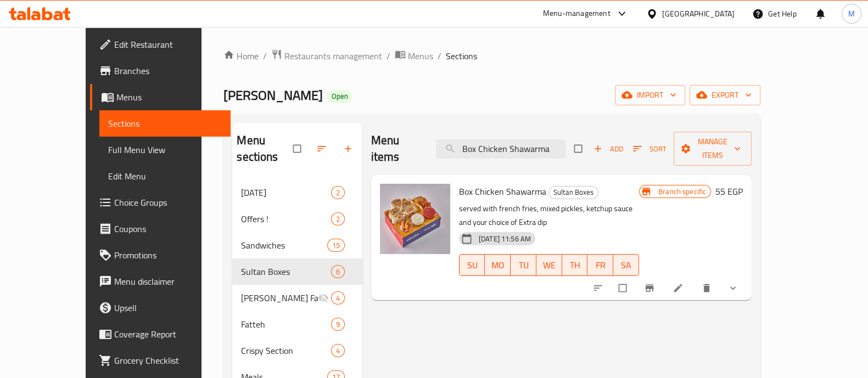  I want to click on a: Grocery Checklist, so click(160, 360).